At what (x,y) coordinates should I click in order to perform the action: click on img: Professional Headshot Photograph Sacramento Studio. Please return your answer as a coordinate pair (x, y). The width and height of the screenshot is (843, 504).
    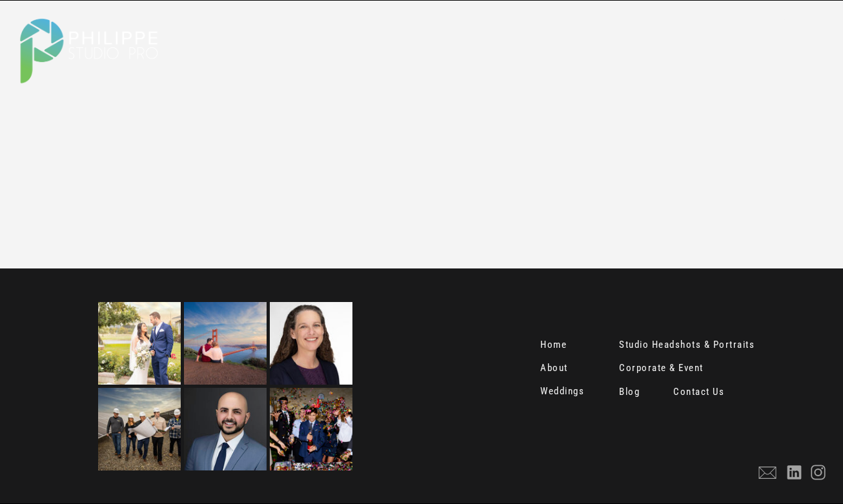
    Looking at the image, I should click on (226, 429).